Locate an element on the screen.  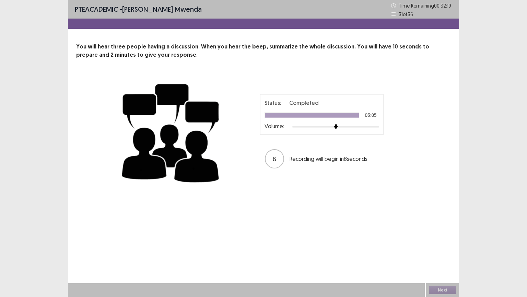
p: You will hear three people having a discussion. When you hear the beep, summarize the whole discu... is located at coordinates (264, 51).